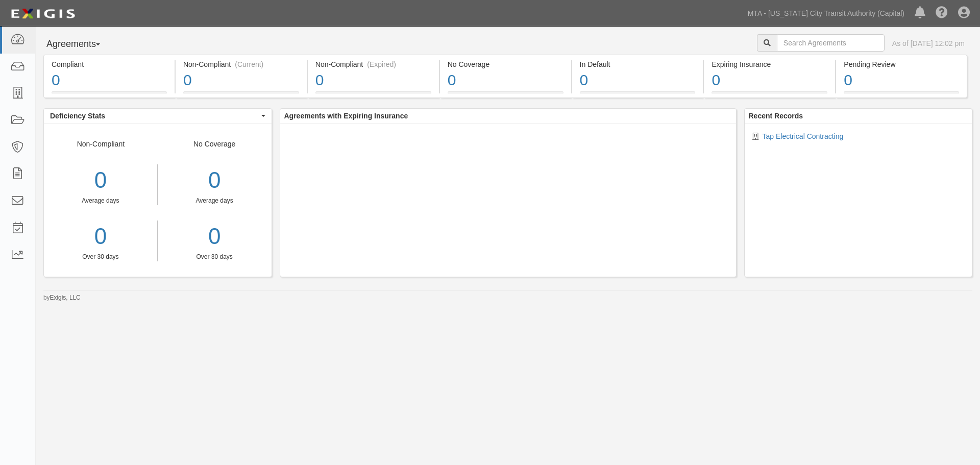  What do you see at coordinates (637, 65) in the screenshot?
I see `div: In Default` at bounding box center [637, 65].